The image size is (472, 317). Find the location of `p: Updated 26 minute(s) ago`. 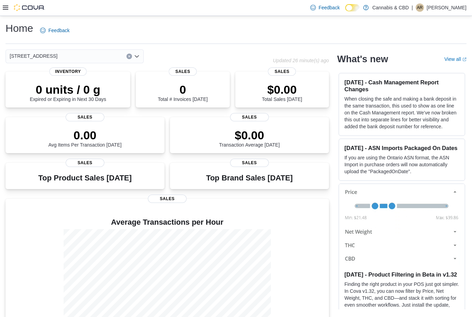

p: Updated 26 minute(s) ago is located at coordinates (301, 60).